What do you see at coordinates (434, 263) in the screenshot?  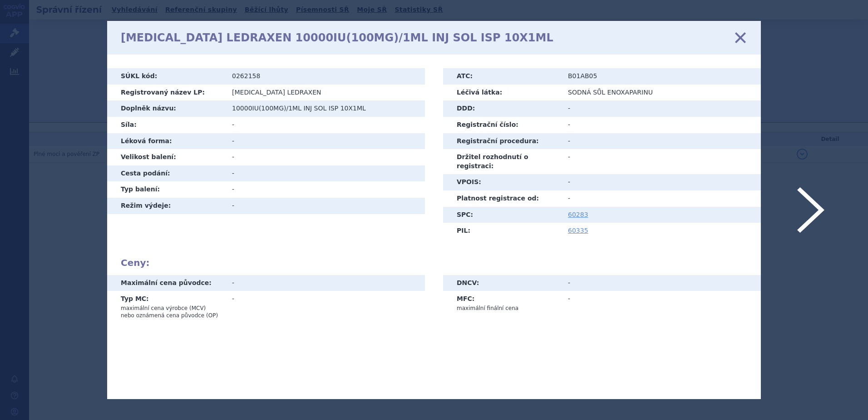 I see `h2: Ceny:` at bounding box center [434, 263].